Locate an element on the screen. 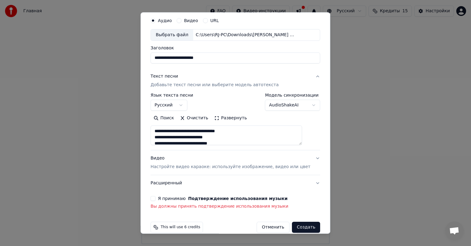 This screenshot has width=471, height=246. button: Текст песниДобавьте текст песни или выберите модель автотекста is located at coordinates (235, 81).